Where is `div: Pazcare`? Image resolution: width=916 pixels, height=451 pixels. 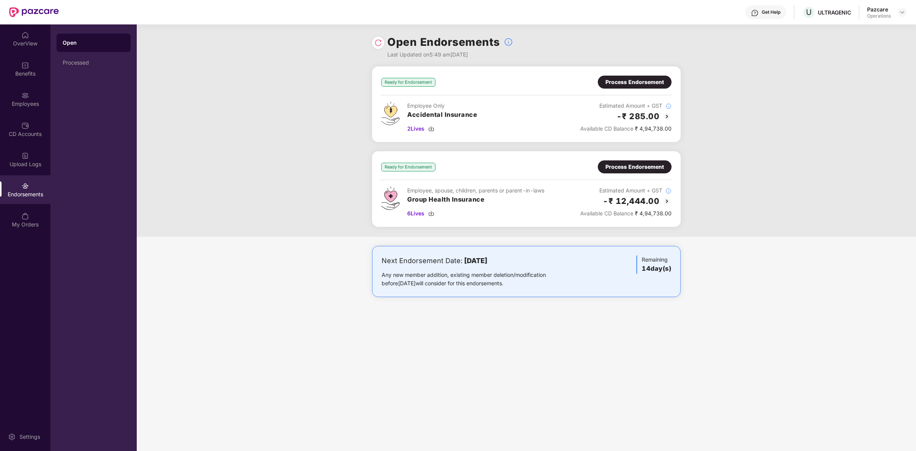
div: Pazcare is located at coordinates (879, 9).